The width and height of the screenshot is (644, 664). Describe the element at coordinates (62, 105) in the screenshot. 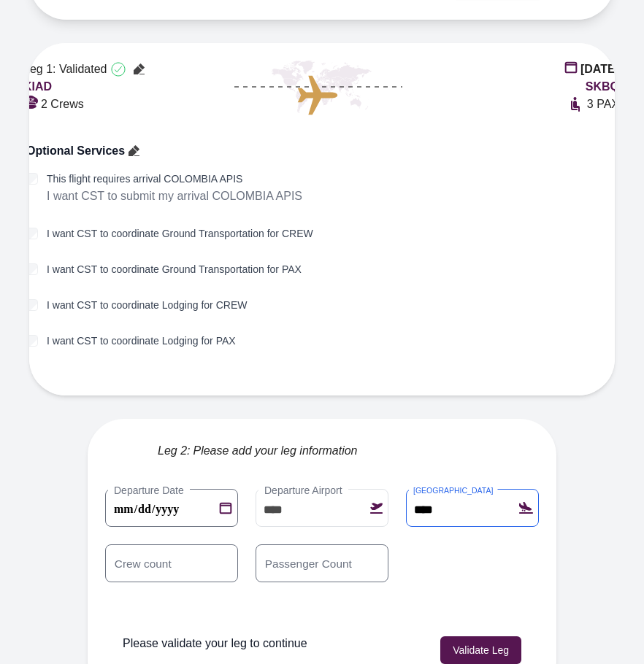

I see `span: 2 Crews` at that location.